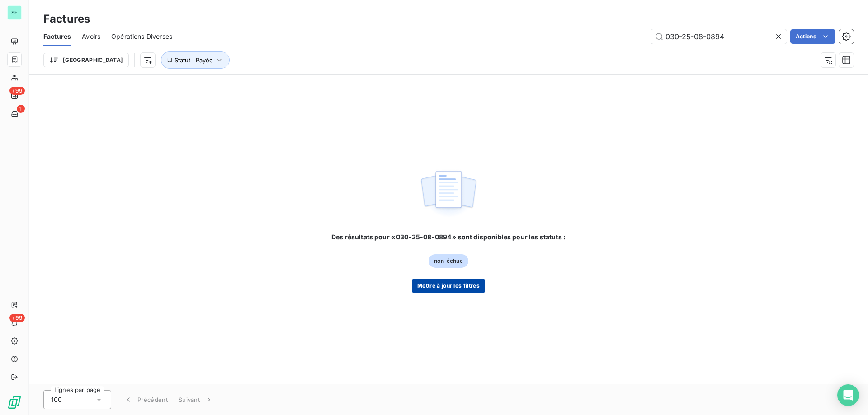 This screenshot has height=415, width=868. I want to click on div: Open Intercom Messenger, so click(849, 395).